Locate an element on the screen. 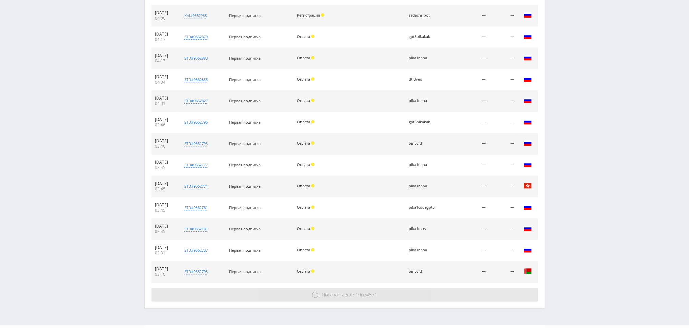 This screenshot has width=689, height=333. div: 04:03 is located at coordinates (165, 104).